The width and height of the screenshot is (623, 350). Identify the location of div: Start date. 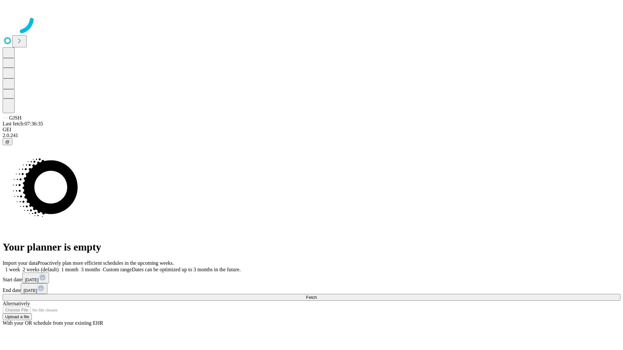
(312, 278).